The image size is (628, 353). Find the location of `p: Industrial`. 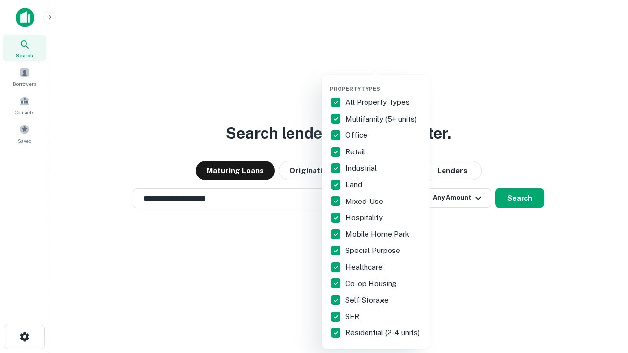

p: Industrial is located at coordinates (362, 168).